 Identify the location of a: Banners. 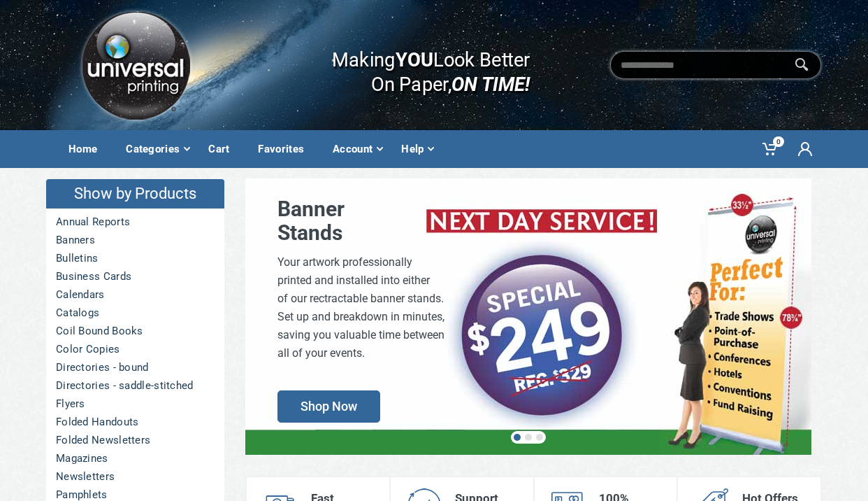
(135, 240).